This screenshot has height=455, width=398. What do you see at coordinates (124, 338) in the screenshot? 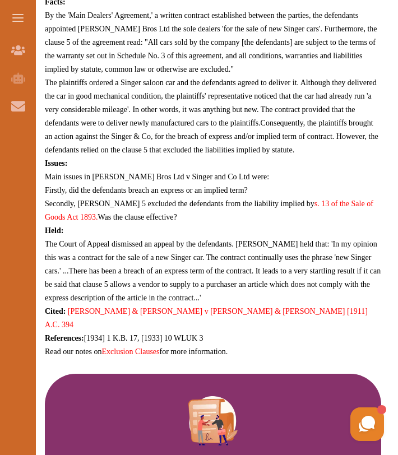
I see `span: [1934] 1 K.B. 17, [1933] 10 WLUK 3` at bounding box center [124, 338].